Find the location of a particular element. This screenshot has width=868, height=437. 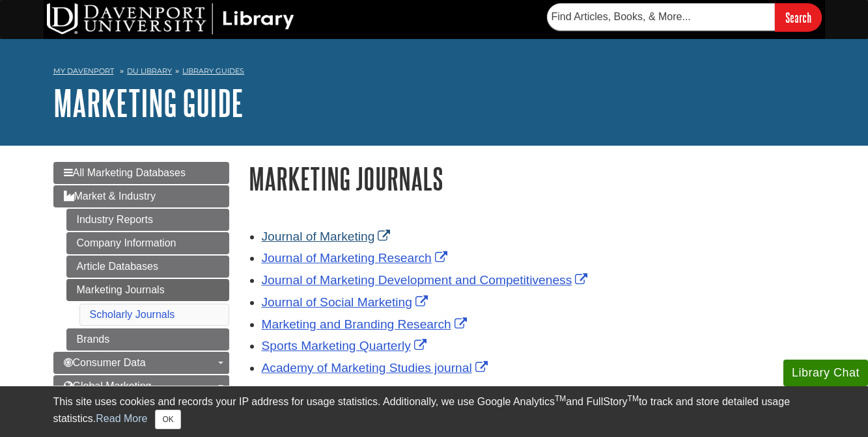

a: All Marketing Databases is located at coordinates (141, 173).